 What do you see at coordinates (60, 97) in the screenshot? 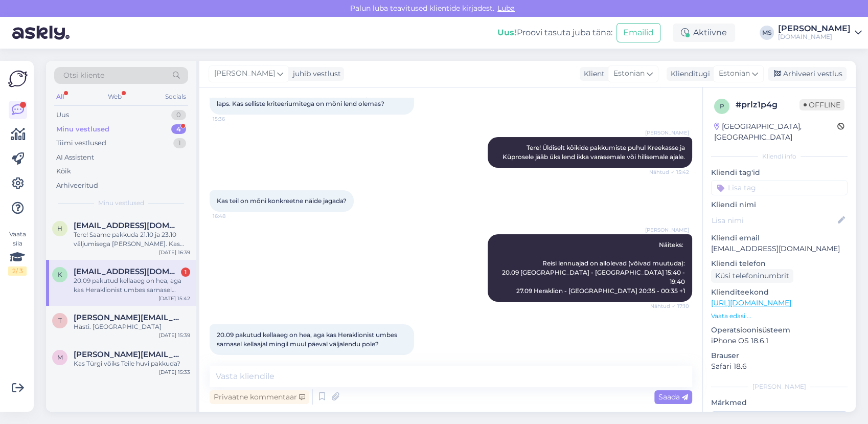
I see `div: All` at bounding box center [60, 97].